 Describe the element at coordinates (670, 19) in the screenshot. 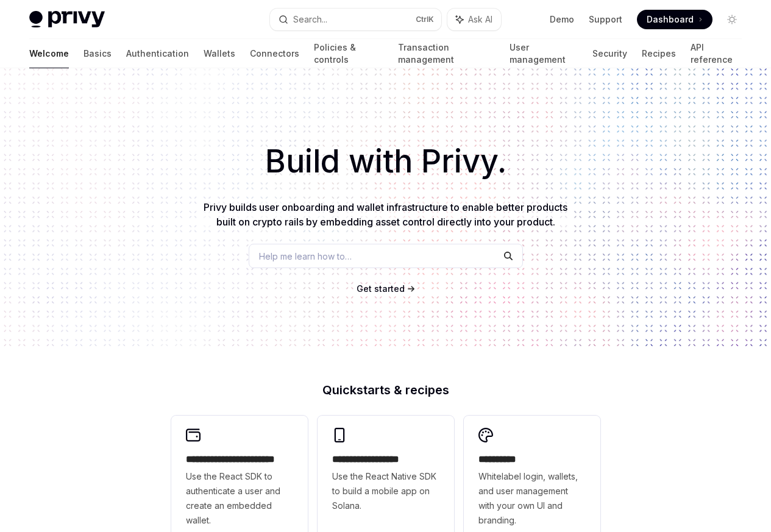

I see `span: Dashboard` at that location.